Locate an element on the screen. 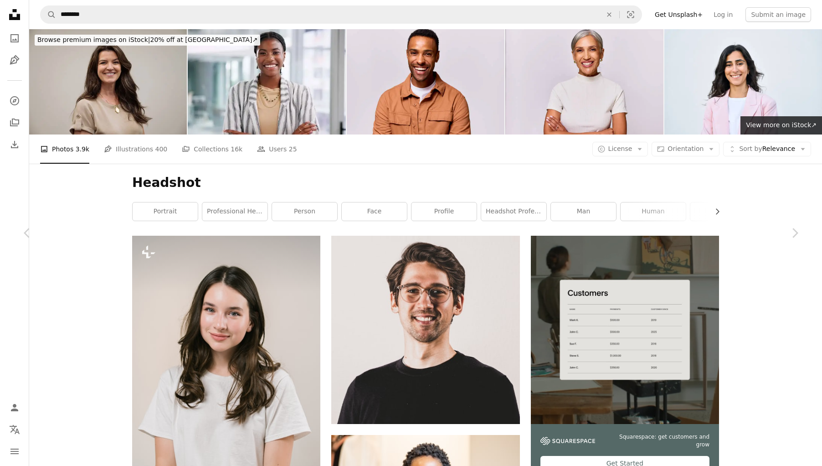  a: person is located at coordinates (305, 212).